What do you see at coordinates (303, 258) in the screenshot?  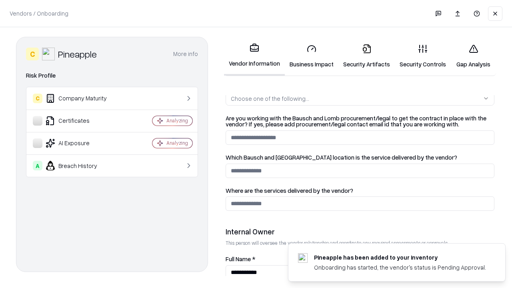 I see `img: pineappleenergy.com` at bounding box center [303, 258].